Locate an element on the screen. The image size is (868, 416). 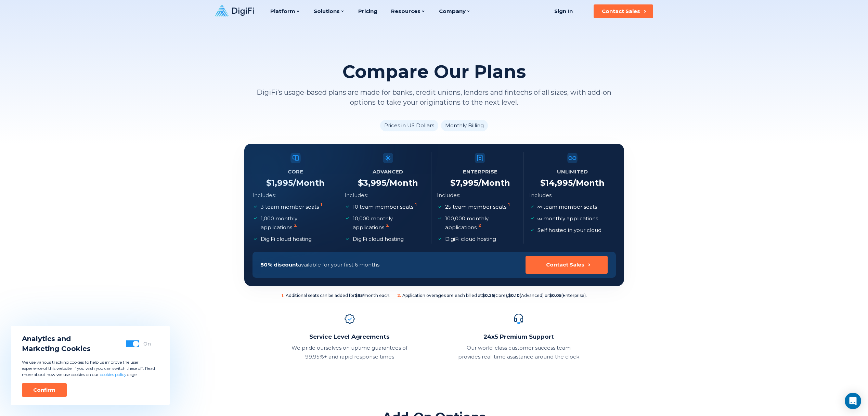
p: DigiFi’s usage-based plans are made for banks, credit unions, lenders and fintechs of all sizes, ... is located at coordinates (434, 97).